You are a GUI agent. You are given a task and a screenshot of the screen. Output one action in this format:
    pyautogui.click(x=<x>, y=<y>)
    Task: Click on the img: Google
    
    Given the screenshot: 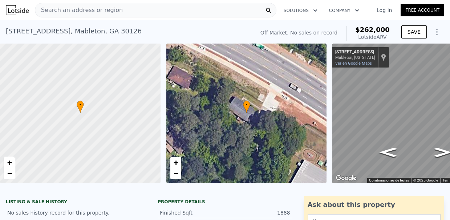 What is the action you would take?
    pyautogui.click(x=346, y=178)
    